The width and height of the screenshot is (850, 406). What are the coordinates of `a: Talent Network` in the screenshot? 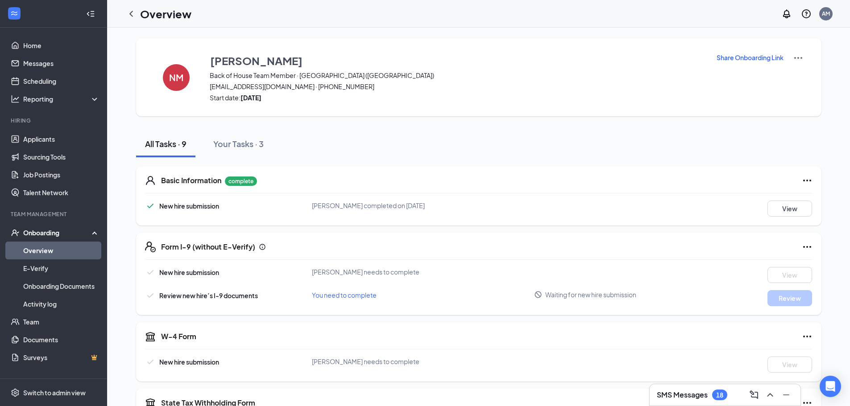 It's located at (61, 193).